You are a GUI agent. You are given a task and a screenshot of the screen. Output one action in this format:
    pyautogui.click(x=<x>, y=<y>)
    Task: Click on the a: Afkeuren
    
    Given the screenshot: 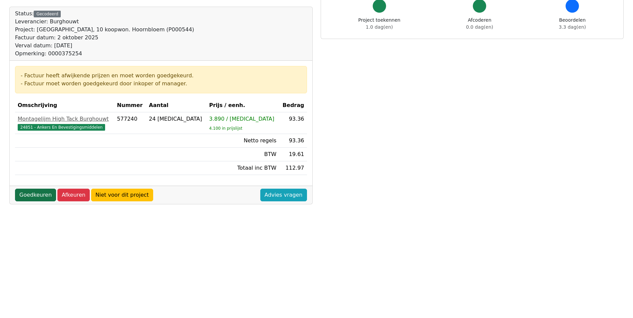 What is the action you would take?
    pyautogui.click(x=73, y=195)
    